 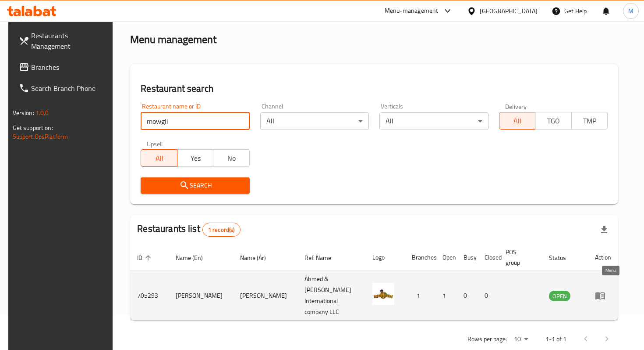 I want to click on label: Delivery, so click(x=516, y=106).